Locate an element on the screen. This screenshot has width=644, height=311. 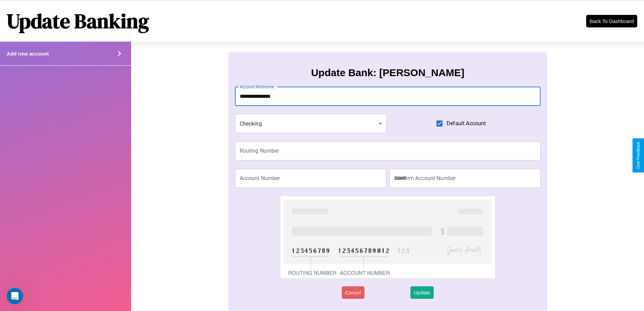
button: Update is located at coordinates (422, 293).